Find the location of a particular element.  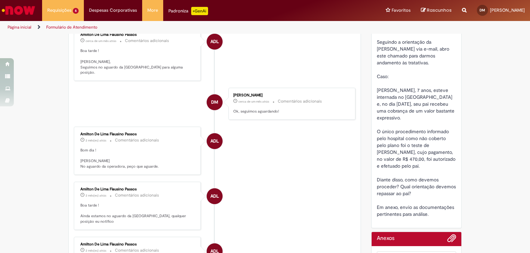

button: Adicionar anexos is located at coordinates (451, 240).